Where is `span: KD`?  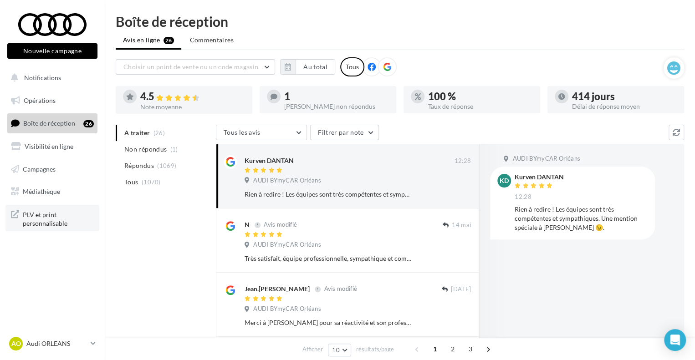 span: KD is located at coordinates (504, 181).